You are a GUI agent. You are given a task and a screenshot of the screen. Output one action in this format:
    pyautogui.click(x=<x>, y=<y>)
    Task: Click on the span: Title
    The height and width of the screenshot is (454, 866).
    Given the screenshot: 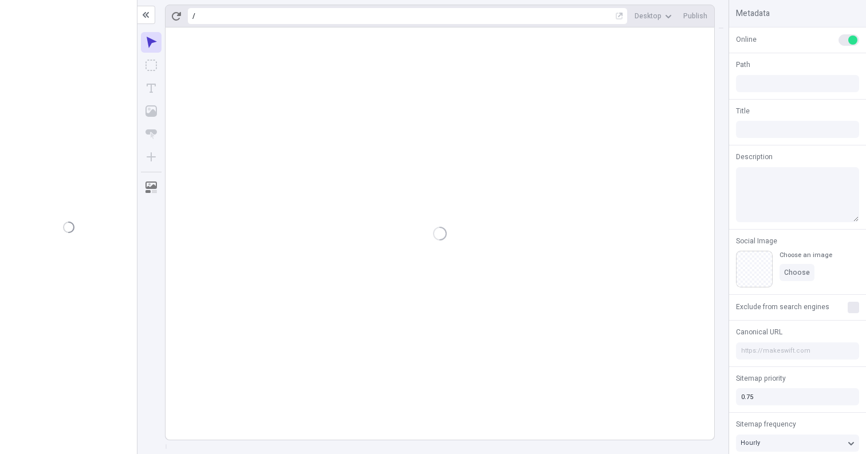 What is the action you would take?
    pyautogui.click(x=743, y=111)
    